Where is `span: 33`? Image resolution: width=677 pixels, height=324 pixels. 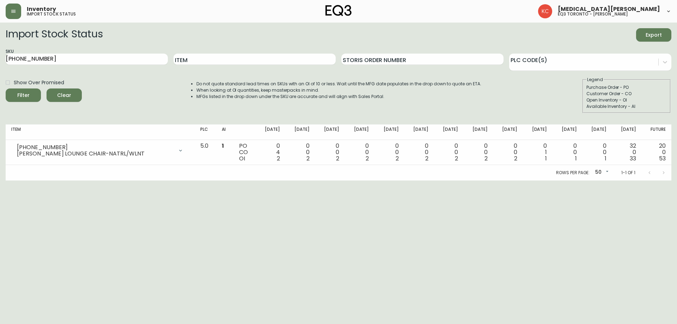
span: 33 is located at coordinates (633, 158).